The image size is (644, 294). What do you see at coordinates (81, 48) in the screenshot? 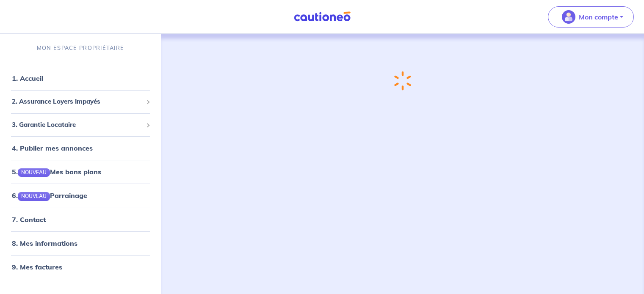
I see `p: MON ESPACE PROPRIÉTAIRE` at bounding box center [81, 48].